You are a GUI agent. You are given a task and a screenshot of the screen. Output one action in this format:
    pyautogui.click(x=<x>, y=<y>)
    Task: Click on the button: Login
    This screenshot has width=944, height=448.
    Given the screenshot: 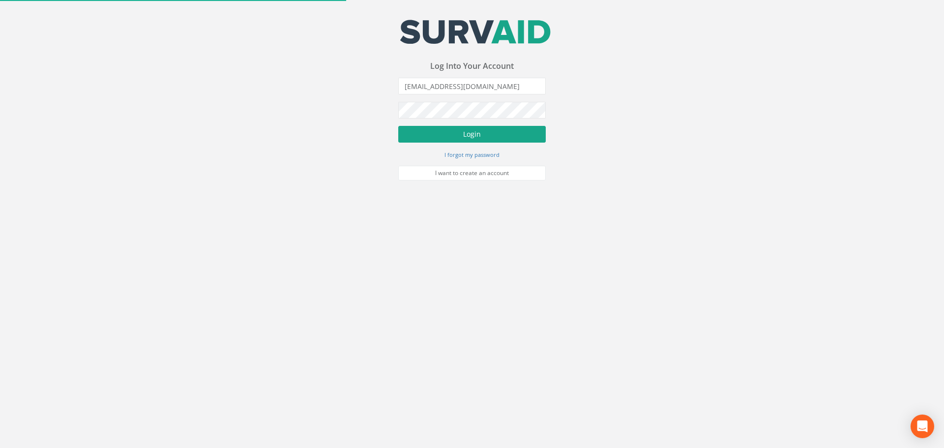 What is the action you would take?
    pyautogui.click(x=472, y=134)
    